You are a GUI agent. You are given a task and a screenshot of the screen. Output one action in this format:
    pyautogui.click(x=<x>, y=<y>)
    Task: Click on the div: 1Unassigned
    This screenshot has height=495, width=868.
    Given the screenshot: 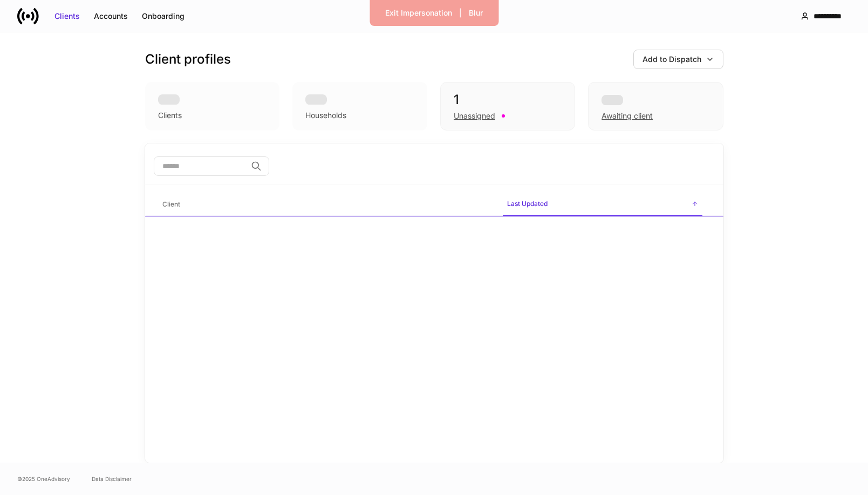 What is the action you would take?
    pyautogui.click(x=507, y=106)
    